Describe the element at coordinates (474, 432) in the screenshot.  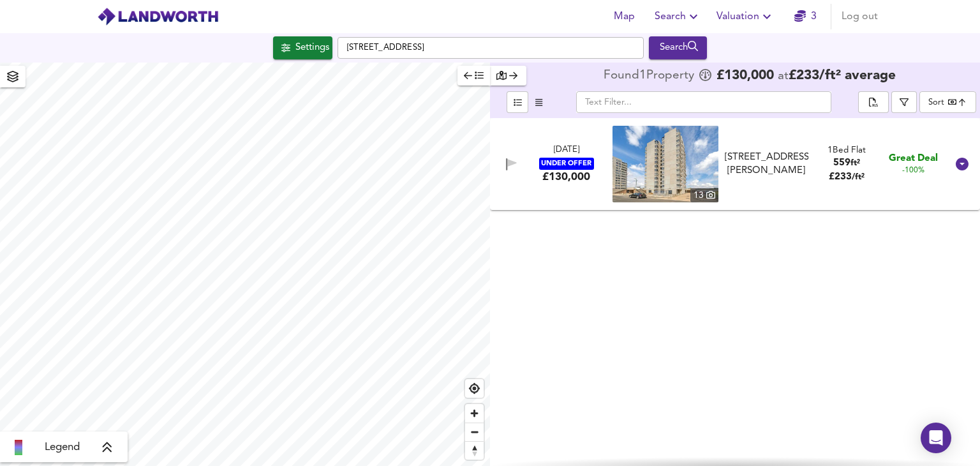
I see `span: Zoom out` at that location.